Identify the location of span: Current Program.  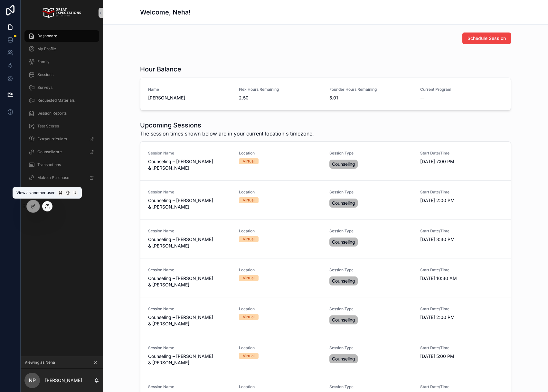
(461, 90).